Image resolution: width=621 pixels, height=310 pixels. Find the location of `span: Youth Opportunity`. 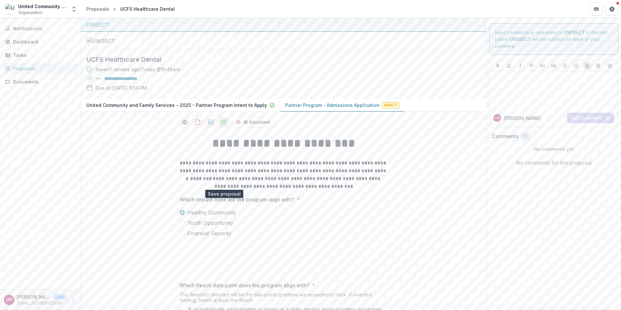

span: Youth Opportunity is located at coordinates (210, 223).